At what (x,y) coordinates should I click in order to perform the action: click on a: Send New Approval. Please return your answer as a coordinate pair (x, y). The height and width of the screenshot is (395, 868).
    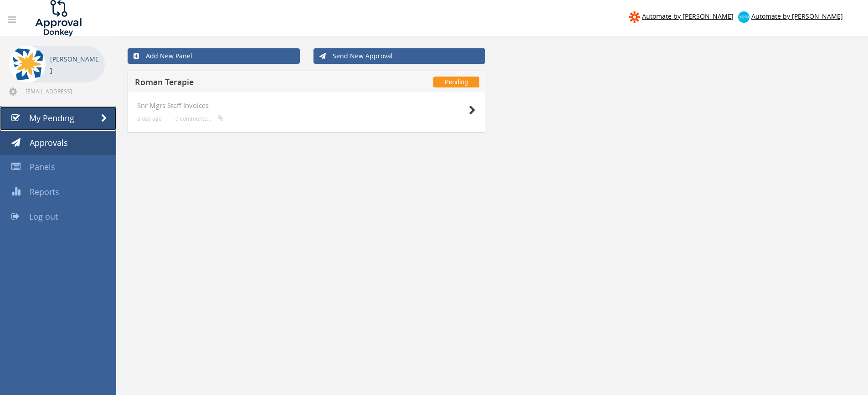
    Looking at the image, I should click on (400, 56).